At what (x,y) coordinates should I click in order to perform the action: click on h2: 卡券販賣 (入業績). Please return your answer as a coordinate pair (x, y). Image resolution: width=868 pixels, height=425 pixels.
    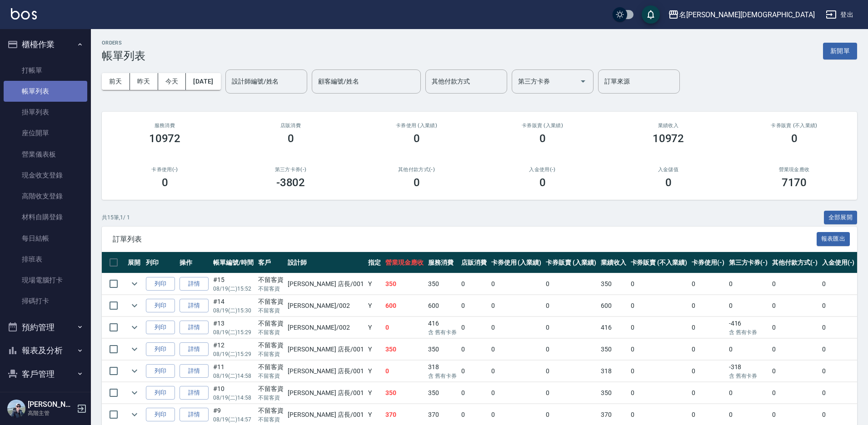
    Looking at the image, I should click on (542, 125).